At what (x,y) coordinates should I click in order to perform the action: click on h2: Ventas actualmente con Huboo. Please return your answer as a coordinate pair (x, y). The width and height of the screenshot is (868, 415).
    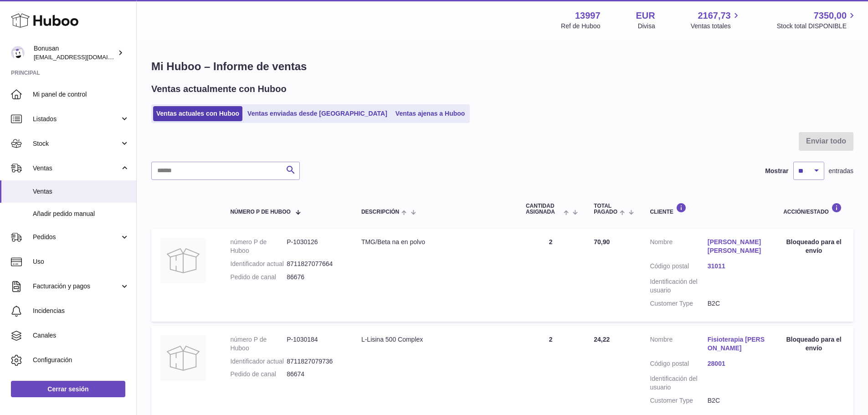
    Looking at the image, I should click on (218, 89).